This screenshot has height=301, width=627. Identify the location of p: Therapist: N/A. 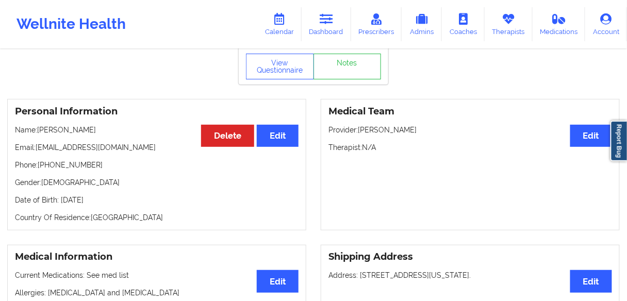
(470, 147).